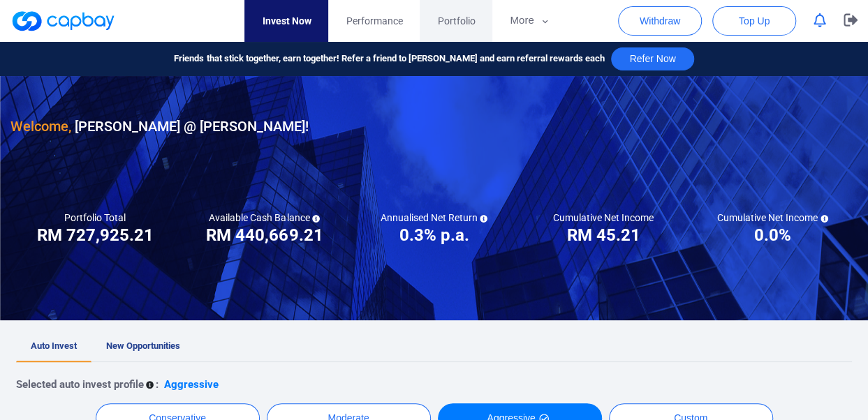 The width and height of the screenshot is (868, 420). What do you see at coordinates (773, 235) in the screenshot?
I see `h3: 0.0%` at bounding box center [773, 235].